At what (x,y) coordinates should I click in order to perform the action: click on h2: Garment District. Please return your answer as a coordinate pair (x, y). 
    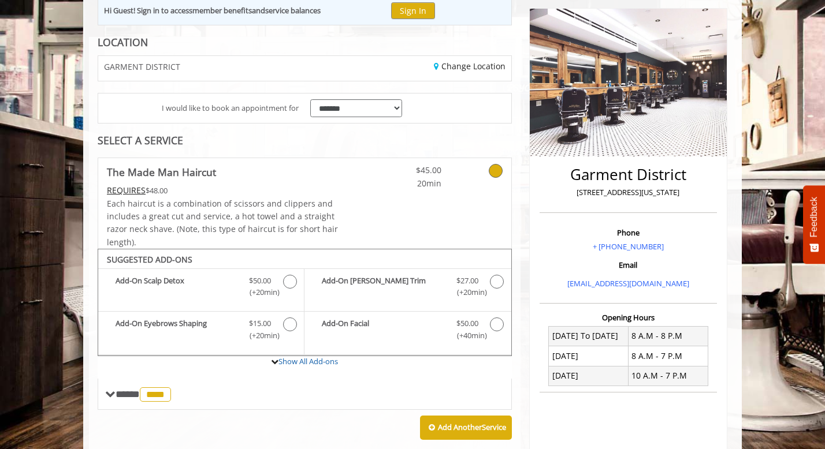
    Looking at the image, I should click on (628, 174).